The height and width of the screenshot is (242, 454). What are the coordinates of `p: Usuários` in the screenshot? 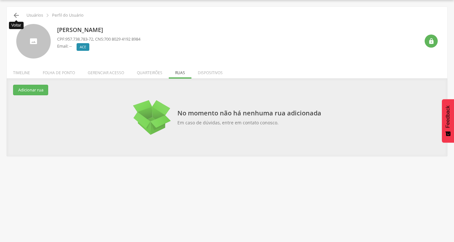 It's located at (35, 15).